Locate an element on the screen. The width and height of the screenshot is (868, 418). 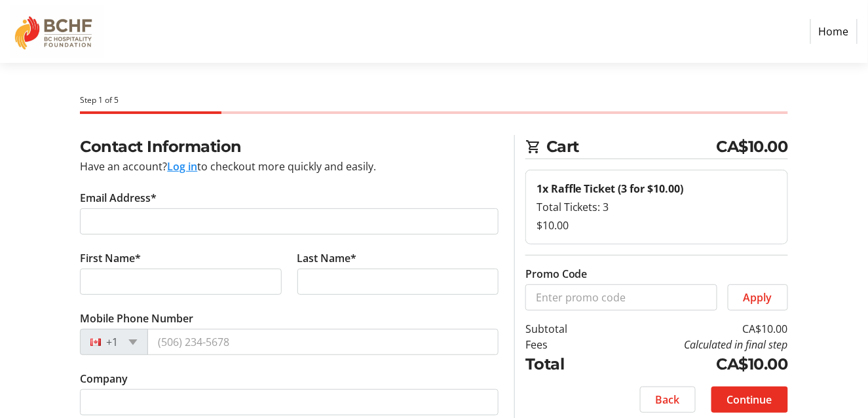
label: Mobile Phone Number is located at coordinates (136, 319).